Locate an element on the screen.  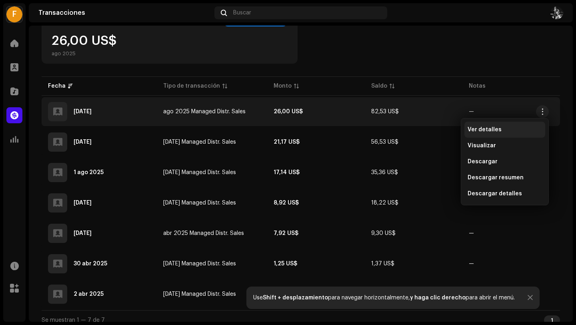
span: 56,53 US$ is located at coordinates (385, 142).